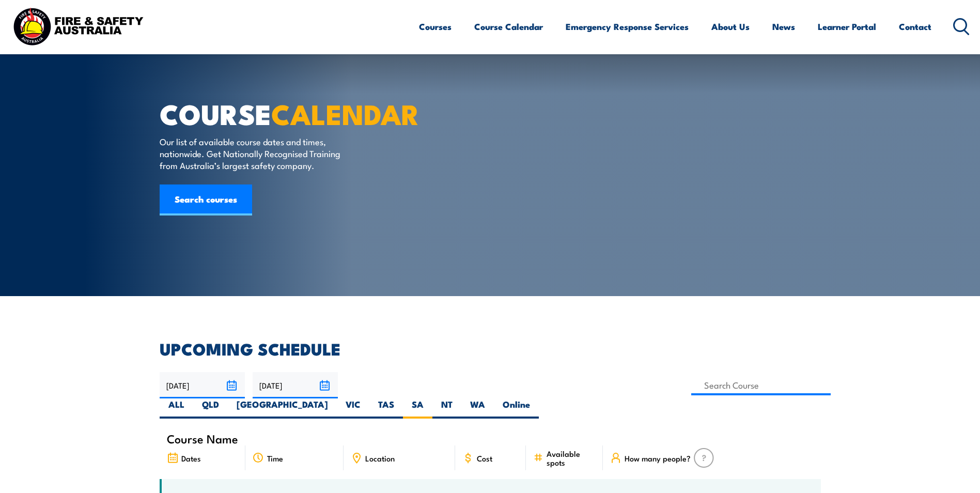  Describe the element at coordinates (417, 409) in the screenshot. I see `label: SA` at that location.